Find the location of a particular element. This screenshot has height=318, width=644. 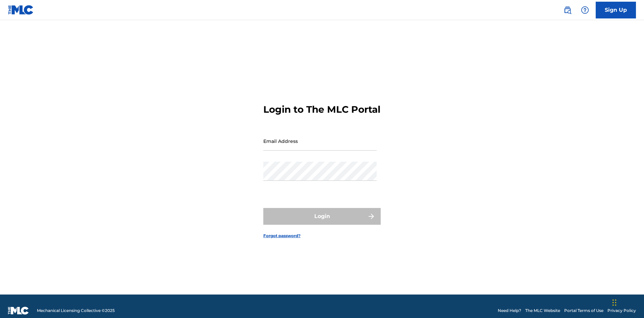

img: MLC Logo is located at coordinates (21, 10).